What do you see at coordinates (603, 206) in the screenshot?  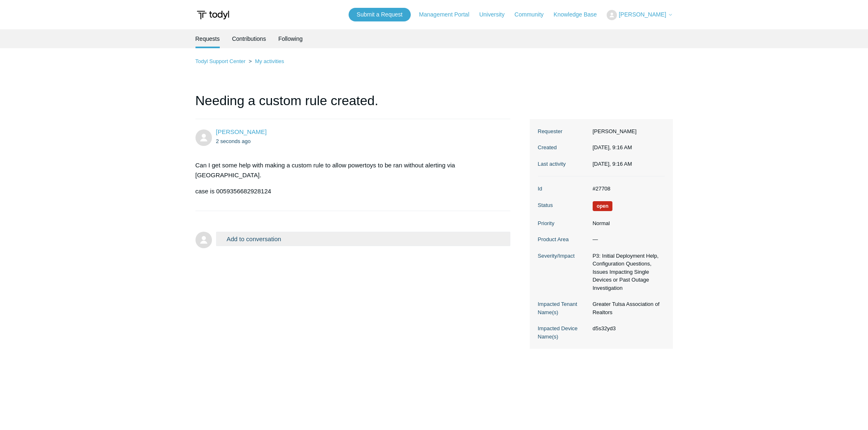 I see `span: We are working on a response for you` at bounding box center [603, 206].